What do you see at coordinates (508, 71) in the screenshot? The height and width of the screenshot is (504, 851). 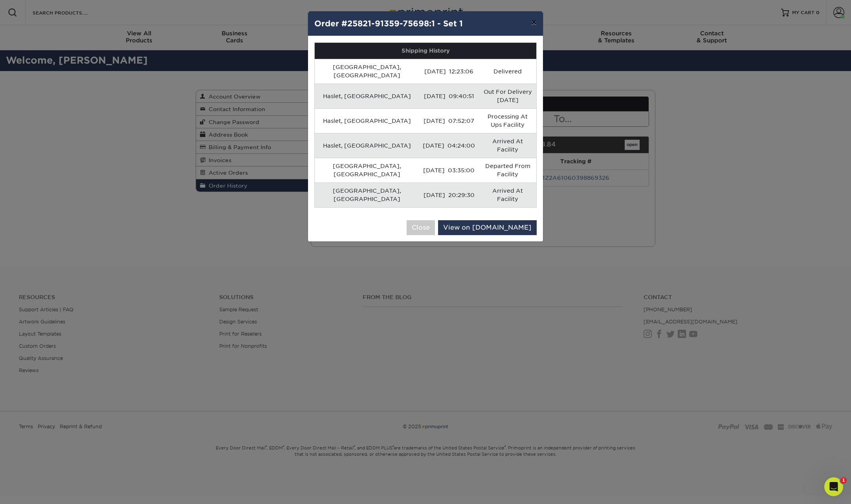 I see `td: Delivered` at bounding box center [508, 71].